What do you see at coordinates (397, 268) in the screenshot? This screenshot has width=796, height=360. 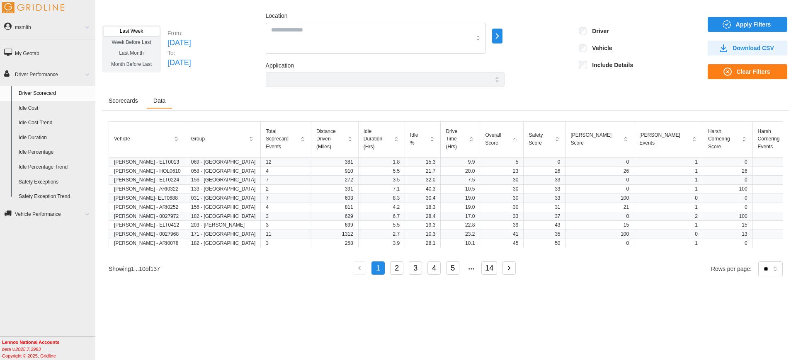 I see `button: 2` at bounding box center [397, 268].